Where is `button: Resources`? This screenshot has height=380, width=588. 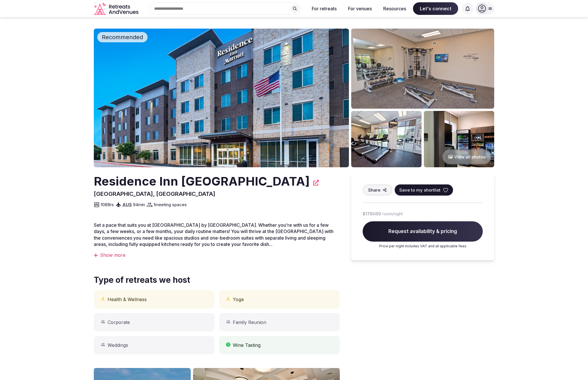
button: Resources is located at coordinates (395, 9).